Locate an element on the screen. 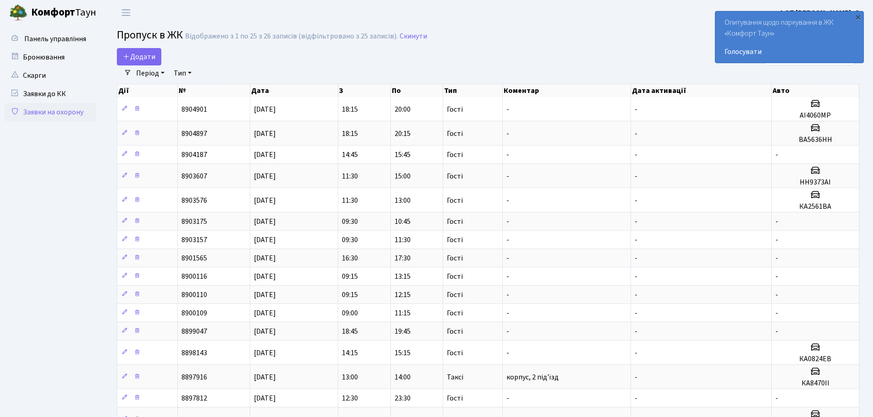 The height and width of the screenshot is (417, 873). span: 8900110 is located at coordinates (194, 295).